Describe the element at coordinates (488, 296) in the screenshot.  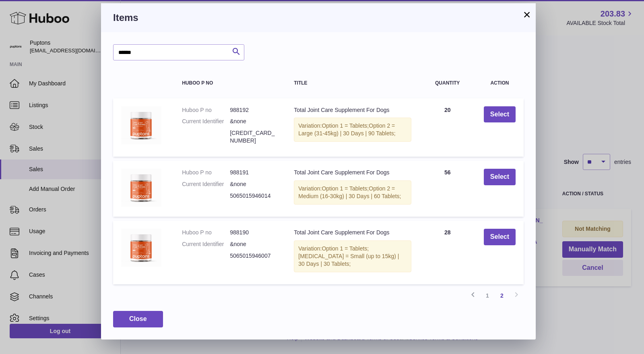
I see `a: 1` at that location.